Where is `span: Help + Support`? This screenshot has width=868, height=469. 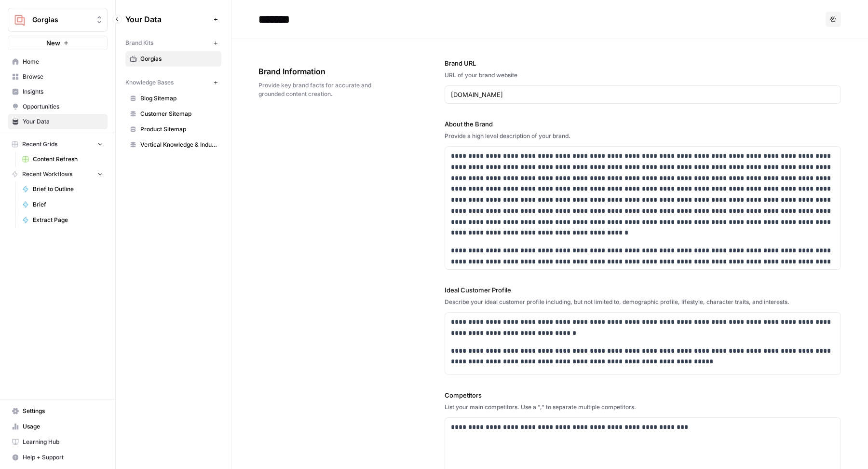 span: Help + Support is located at coordinates (63, 457).